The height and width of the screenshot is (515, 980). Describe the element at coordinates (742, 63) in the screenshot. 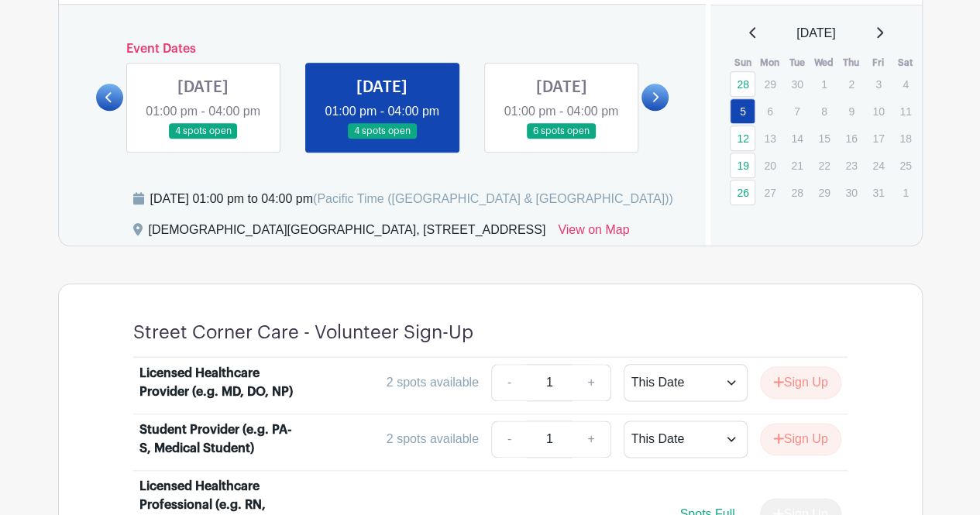

I see `th: Sun` at that location.